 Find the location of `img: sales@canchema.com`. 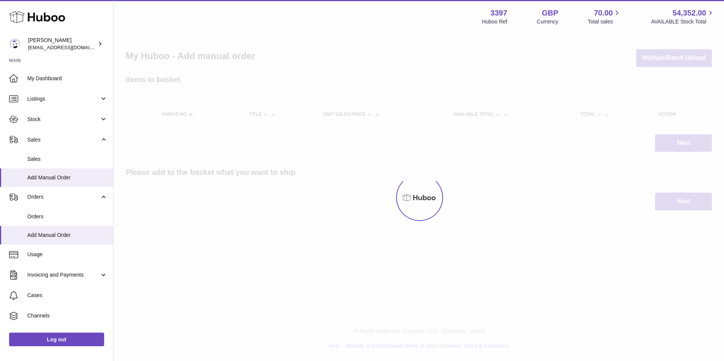

img: sales@canchema.com is located at coordinates (15, 44).